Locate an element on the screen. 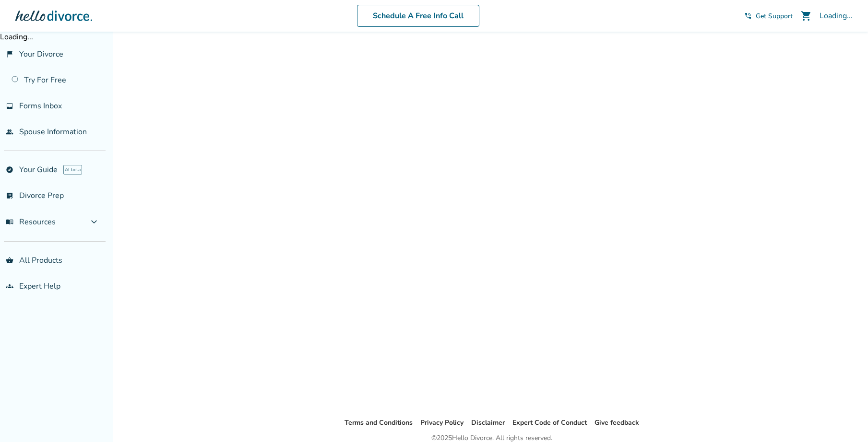 This screenshot has width=868, height=442. span: flag_2 is located at coordinates (10, 54).